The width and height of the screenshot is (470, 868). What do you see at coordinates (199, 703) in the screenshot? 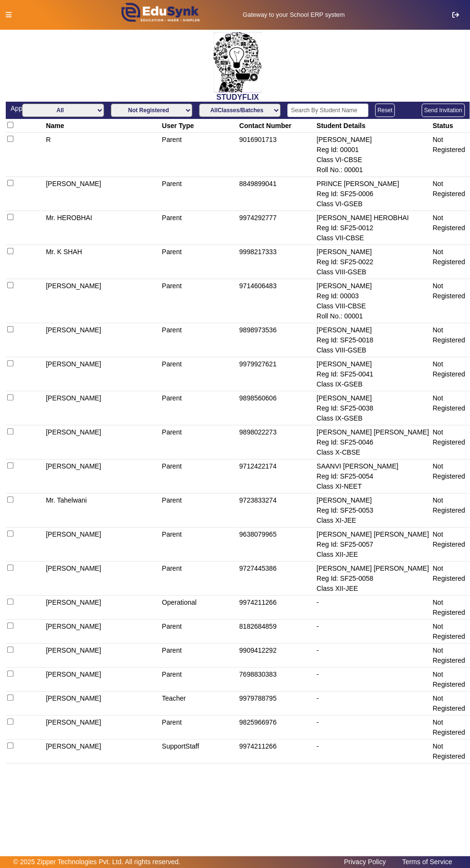
I see `td: Teacher` at bounding box center [199, 703].